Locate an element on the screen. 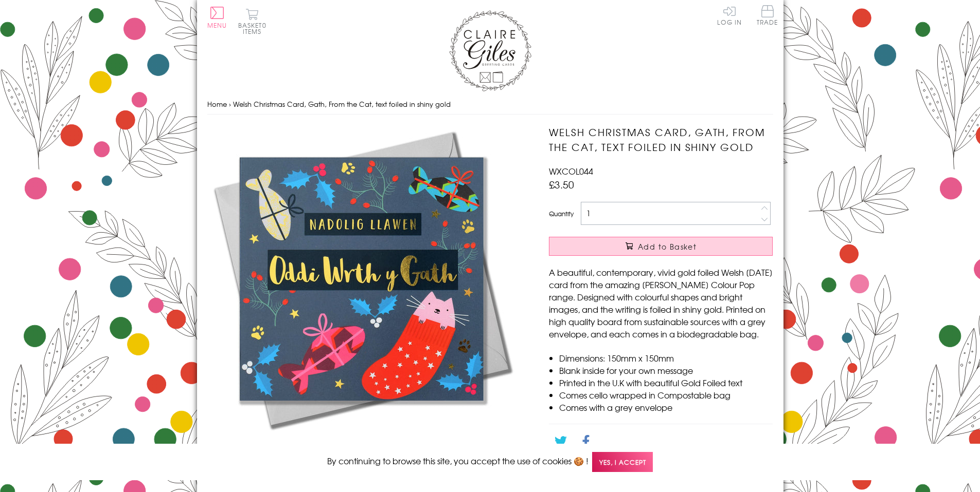  span: Add to Basket is located at coordinates (667, 246).